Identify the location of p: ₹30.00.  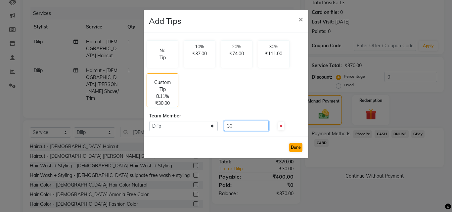
(162, 103).